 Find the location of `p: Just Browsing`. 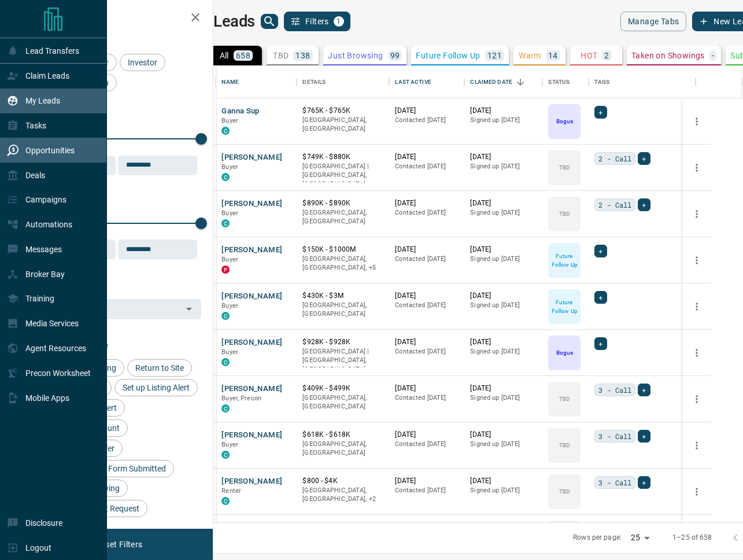

p: Just Browsing is located at coordinates (355, 56).